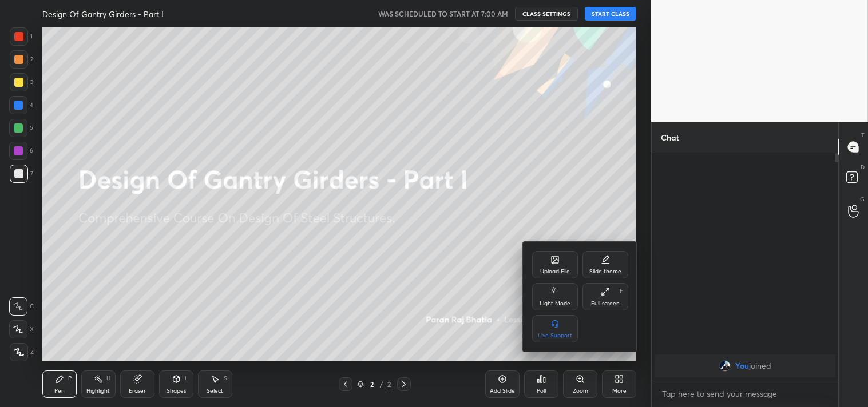 This screenshot has width=868, height=407. Describe the element at coordinates (555, 336) in the screenshot. I see `div: Live Support` at that location.